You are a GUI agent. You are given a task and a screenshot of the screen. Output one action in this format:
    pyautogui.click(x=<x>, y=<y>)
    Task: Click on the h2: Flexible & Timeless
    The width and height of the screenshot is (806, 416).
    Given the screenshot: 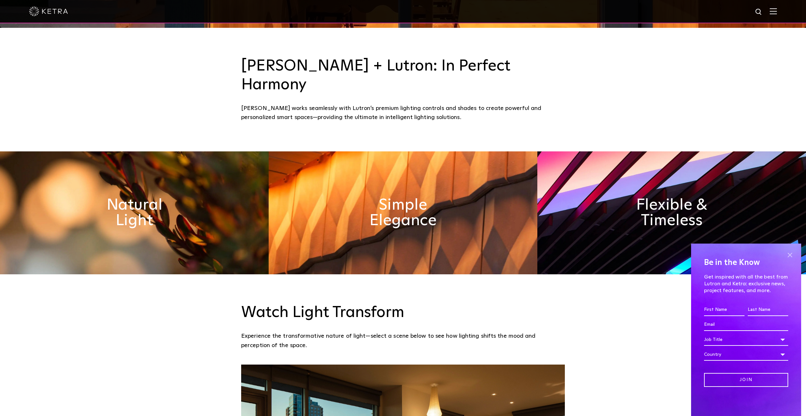 What is the action you would take?
    pyautogui.click(x=672, y=213)
    